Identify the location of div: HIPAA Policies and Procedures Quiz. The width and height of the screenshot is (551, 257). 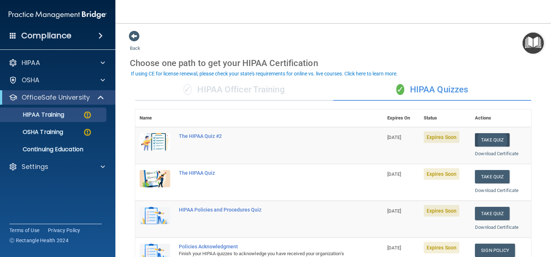
(263, 210).